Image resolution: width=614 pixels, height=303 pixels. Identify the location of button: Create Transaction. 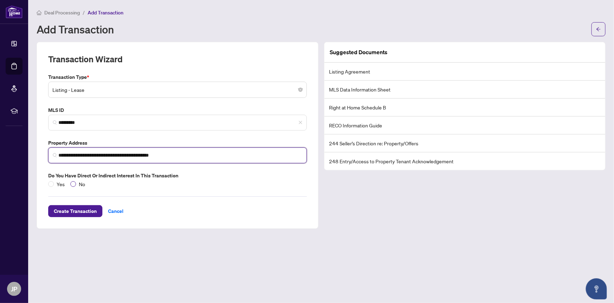
(75, 211).